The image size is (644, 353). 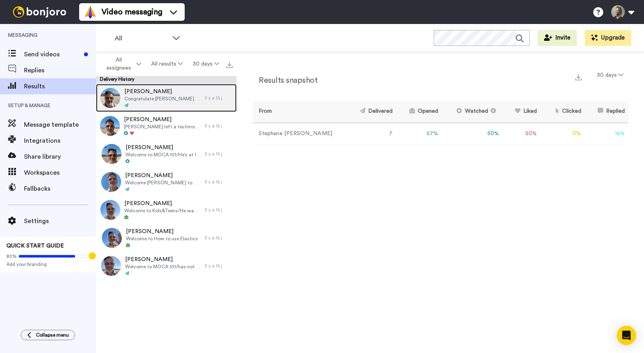 What do you see at coordinates (122, 64) in the screenshot?
I see `button: All assignees` at bounding box center [122, 64].